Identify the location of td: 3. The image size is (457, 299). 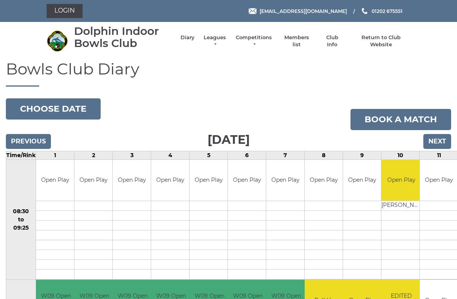
(132, 155).